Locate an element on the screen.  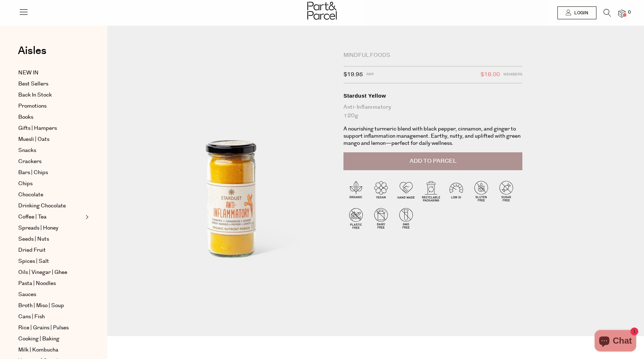
a: Promotions is located at coordinates (51, 106).